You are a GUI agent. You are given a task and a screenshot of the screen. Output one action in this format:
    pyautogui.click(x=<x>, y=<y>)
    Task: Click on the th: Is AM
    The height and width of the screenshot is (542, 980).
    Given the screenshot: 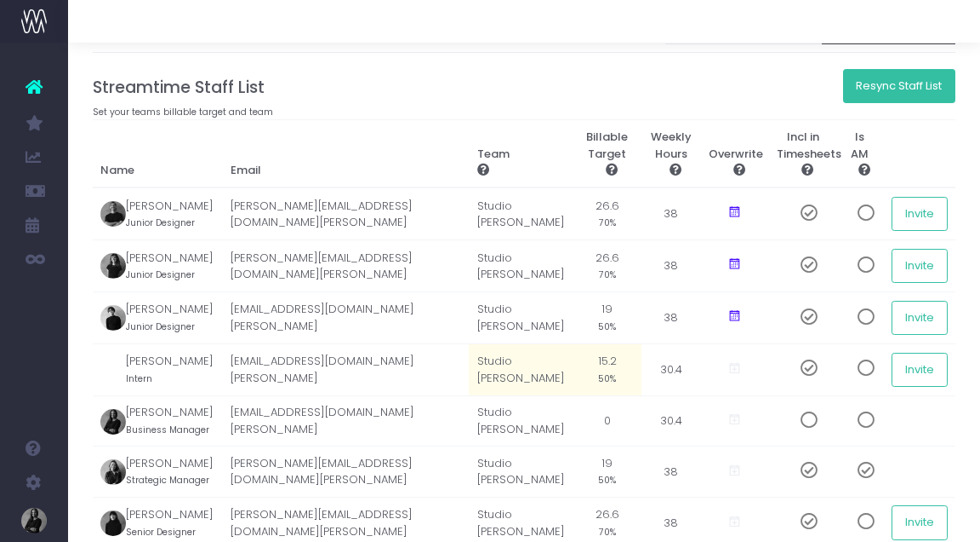 What is the action you would take?
    pyautogui.click(x=860, y=154)
    